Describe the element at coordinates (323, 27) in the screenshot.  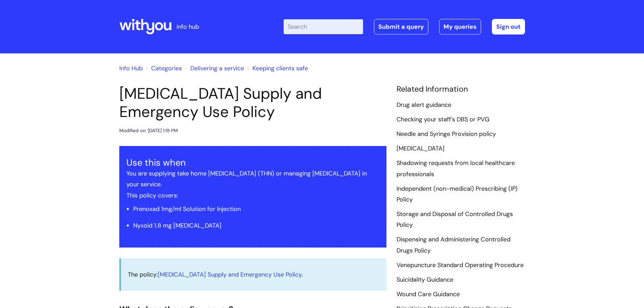
I see `input: Search` at that location.